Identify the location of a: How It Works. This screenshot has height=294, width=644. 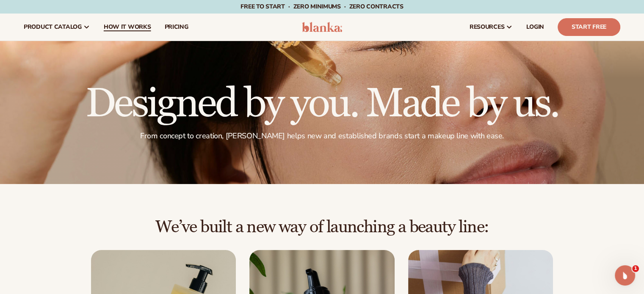
(128, 27).